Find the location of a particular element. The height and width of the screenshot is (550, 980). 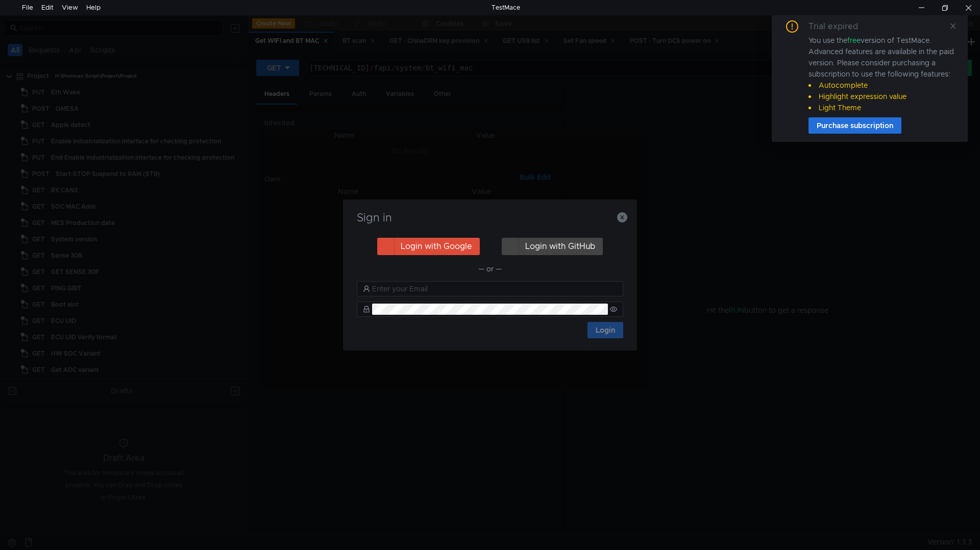

div: — or — is located at coordinates (490, 269).